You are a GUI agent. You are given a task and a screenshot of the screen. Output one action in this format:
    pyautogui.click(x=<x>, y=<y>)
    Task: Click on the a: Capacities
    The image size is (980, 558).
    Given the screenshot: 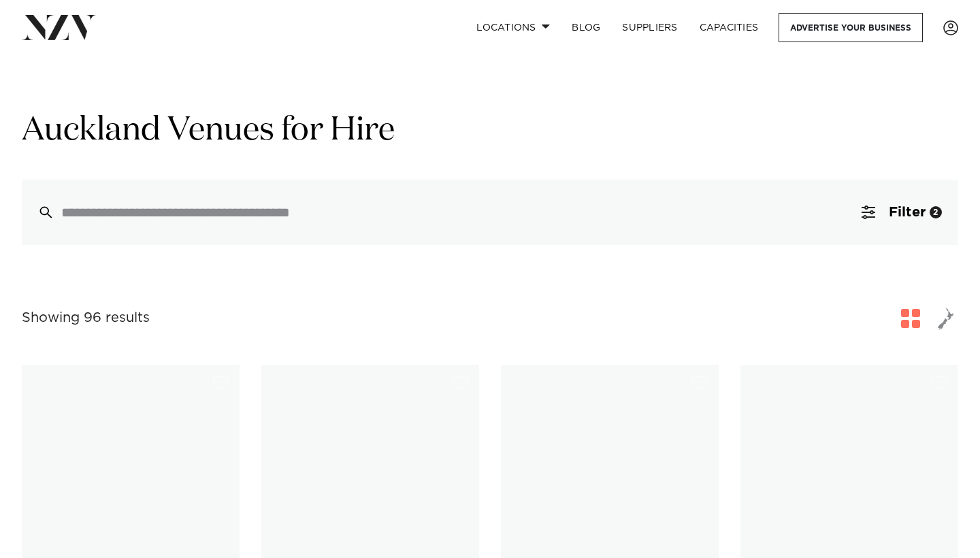 What is the action you would take?
    pyautogui.click(x=729, y=27)
    